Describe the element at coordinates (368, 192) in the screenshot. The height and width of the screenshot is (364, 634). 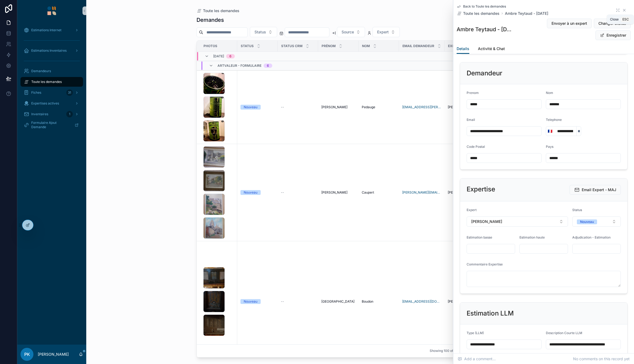
I see `span: Caupert` at that location.